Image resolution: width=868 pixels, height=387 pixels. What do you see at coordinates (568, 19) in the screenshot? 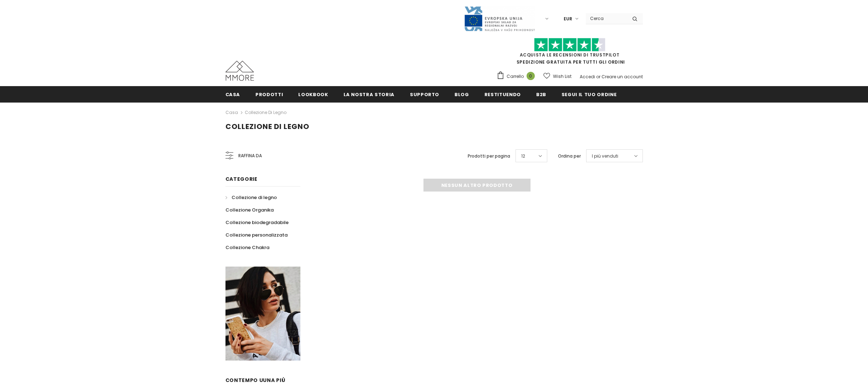
I see `span: EUR` at bounding box center [568, 19].